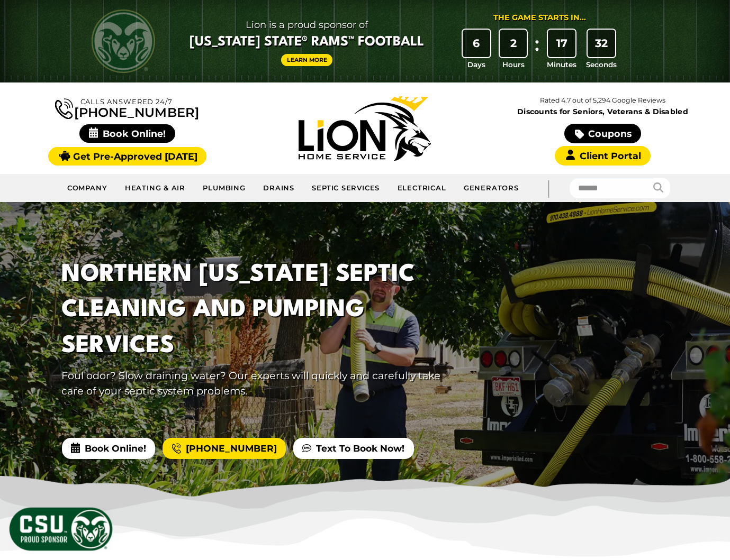  What do you see at coordinates (602, 100) in the screenshot?
I see `p: Rated 4.7 out of 5,294 Google Reviews` at bounding box center [602, 100].